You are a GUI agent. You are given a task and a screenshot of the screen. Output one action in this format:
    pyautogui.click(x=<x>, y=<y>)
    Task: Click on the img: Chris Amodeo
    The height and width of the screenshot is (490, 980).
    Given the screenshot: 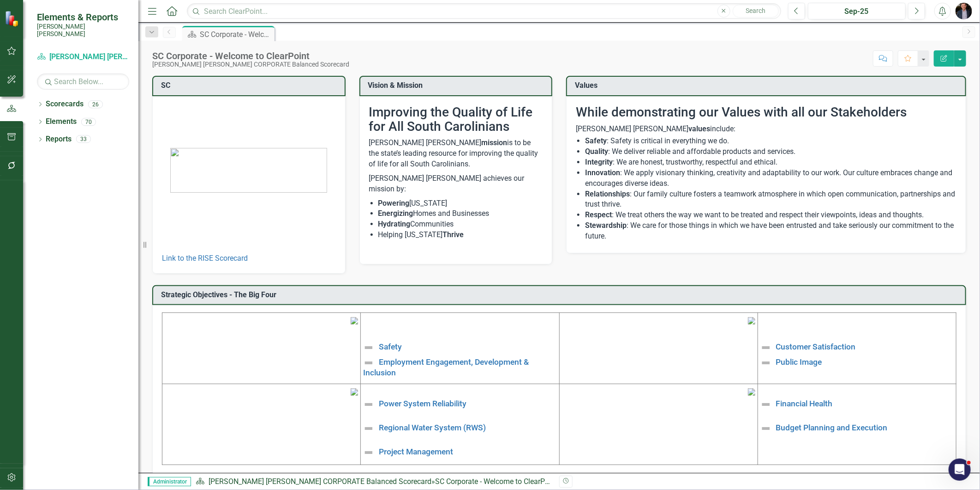 What is the action you would take?
    pyautogui.click(x=964, y=11)
    